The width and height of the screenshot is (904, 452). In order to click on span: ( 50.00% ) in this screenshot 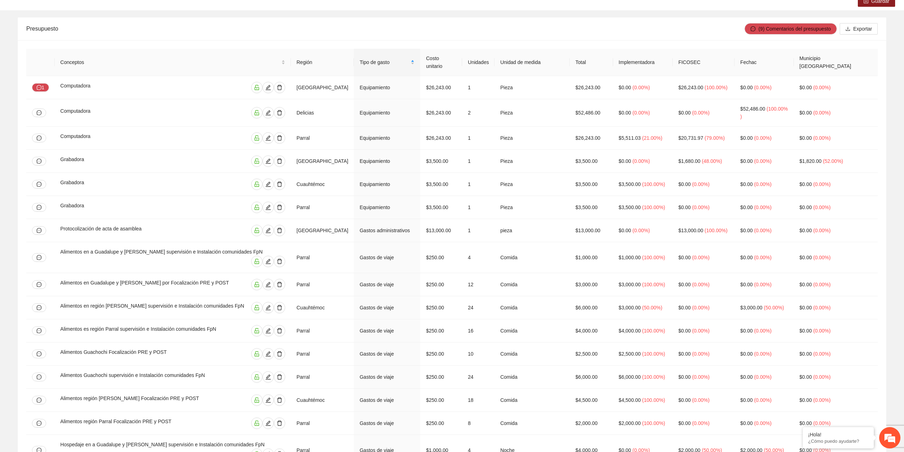, I will do `click(652, 307)`.